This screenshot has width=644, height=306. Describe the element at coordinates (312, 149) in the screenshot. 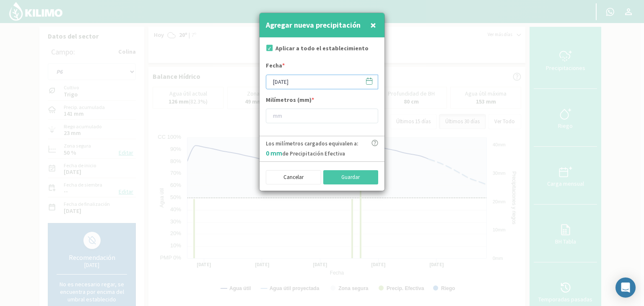

I see `p: Los milímetros cargados equivalen a: de Precipitación Efectiva` at that location.